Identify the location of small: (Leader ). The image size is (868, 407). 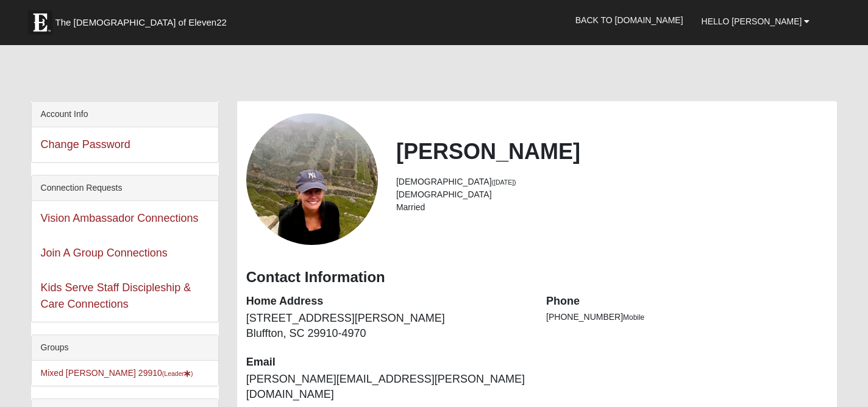
(177, 374).